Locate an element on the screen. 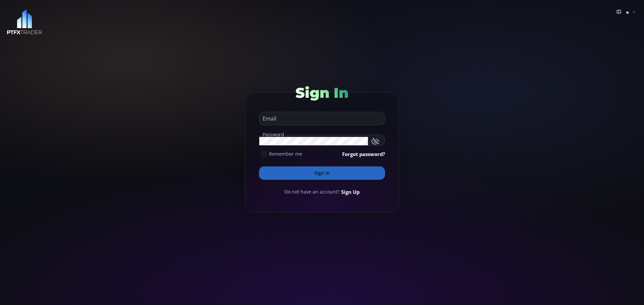 Image resolution: width=644 pixels, height=305 pixels. img: LOGO is located at coordinates (25, 22).